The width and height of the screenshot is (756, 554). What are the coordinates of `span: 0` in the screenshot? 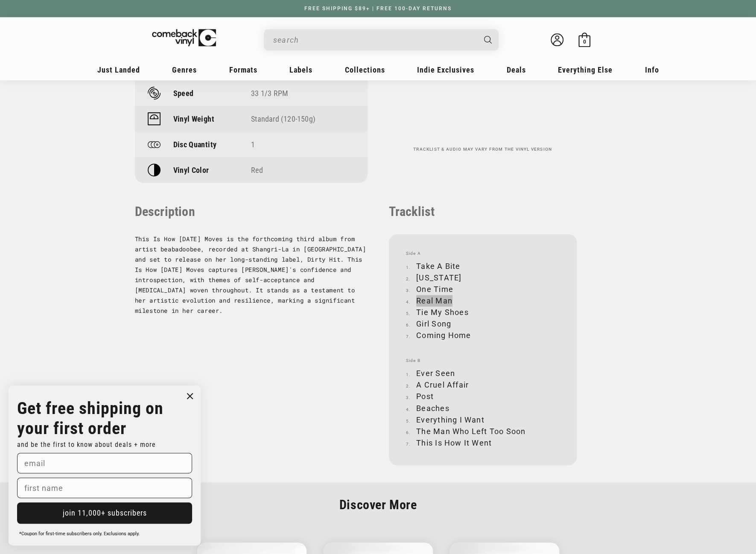 It's located at (585, 41).